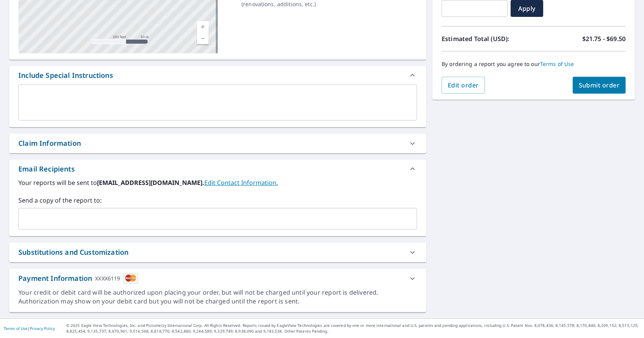 This screenshot has height=338, width=644. What do you see at coordinates (599, 86) in the screenshot?
I see `button: Submit order` at bounding box center [599, 86].